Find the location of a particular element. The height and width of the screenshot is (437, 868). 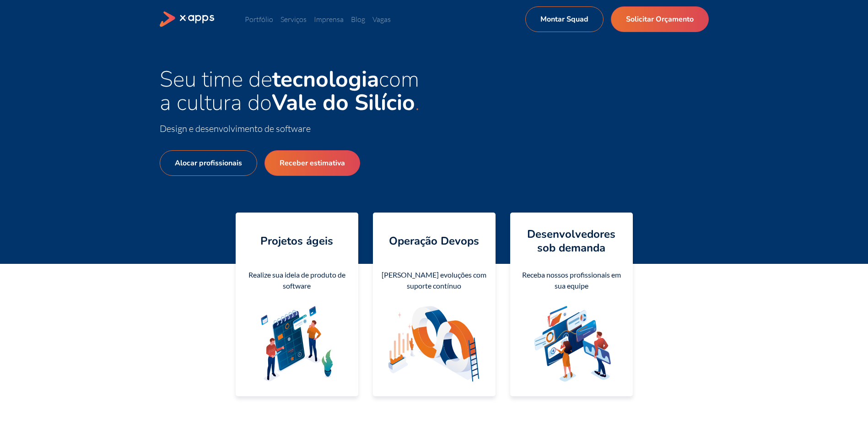

a: Serviços is located at coordinates (294, 19).